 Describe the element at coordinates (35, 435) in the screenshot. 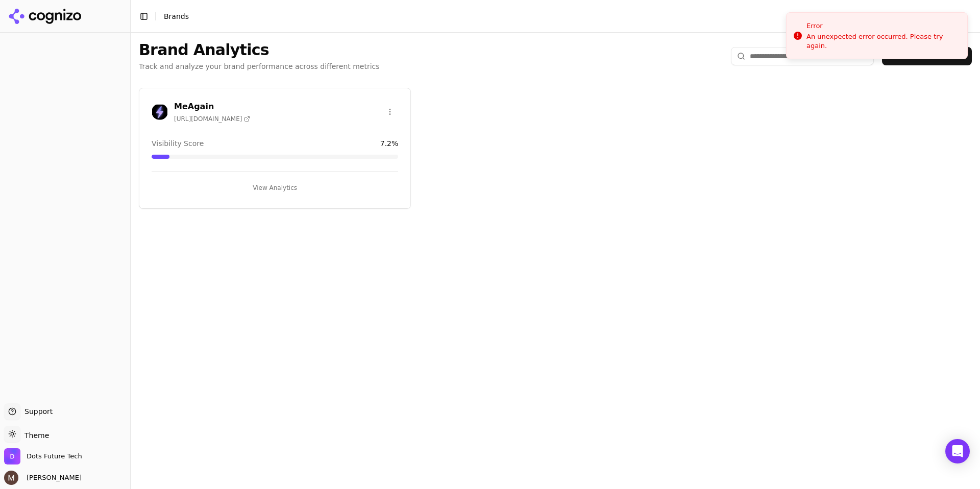

I see `span: Theme` at that location.